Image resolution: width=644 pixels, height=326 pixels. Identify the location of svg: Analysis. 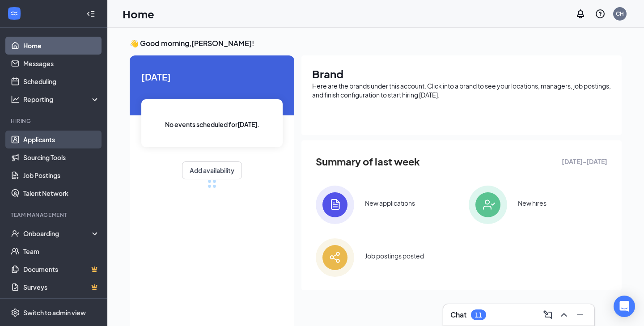
(16, 99).